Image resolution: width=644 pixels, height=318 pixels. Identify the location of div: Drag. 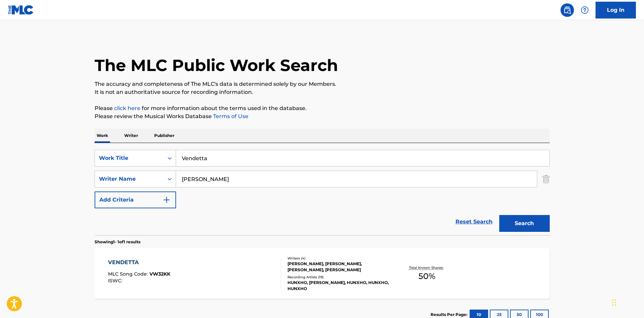
(614, 302).